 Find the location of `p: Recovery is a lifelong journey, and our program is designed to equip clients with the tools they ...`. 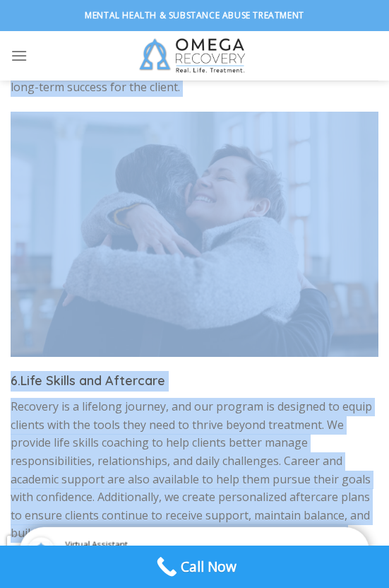

p: Recovery is a lifelong journey, and our program is designed to equip clients with the tools they ... is located at coordinates (194, 470).